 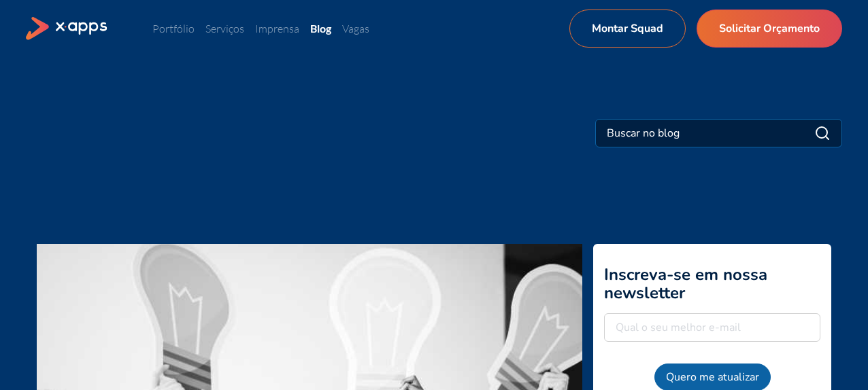 What do you see at coordinates (320, 28) in the screenshot?
I see `a: Blog` at bounding box center [320, 28].